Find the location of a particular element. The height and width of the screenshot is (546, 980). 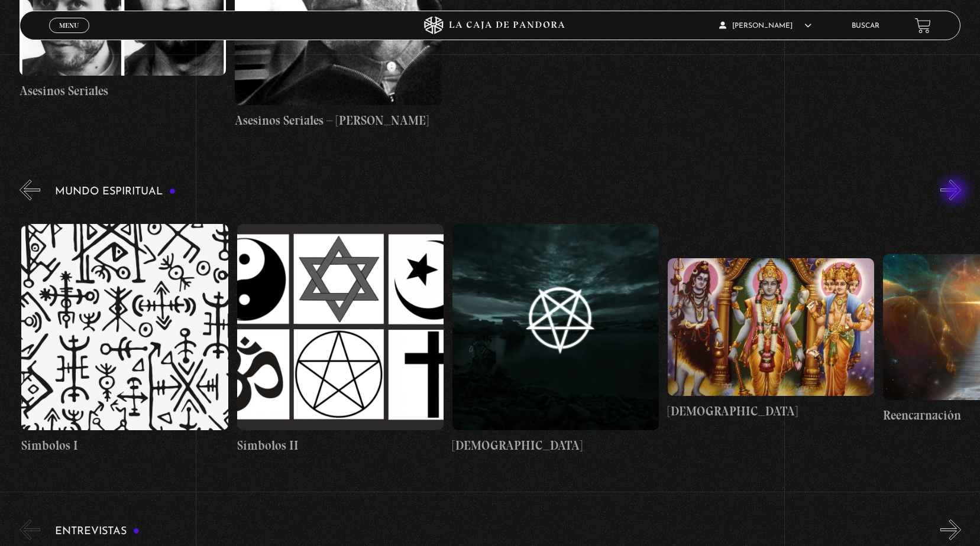

a: Símbolos II is located at coordinates (340, 339).